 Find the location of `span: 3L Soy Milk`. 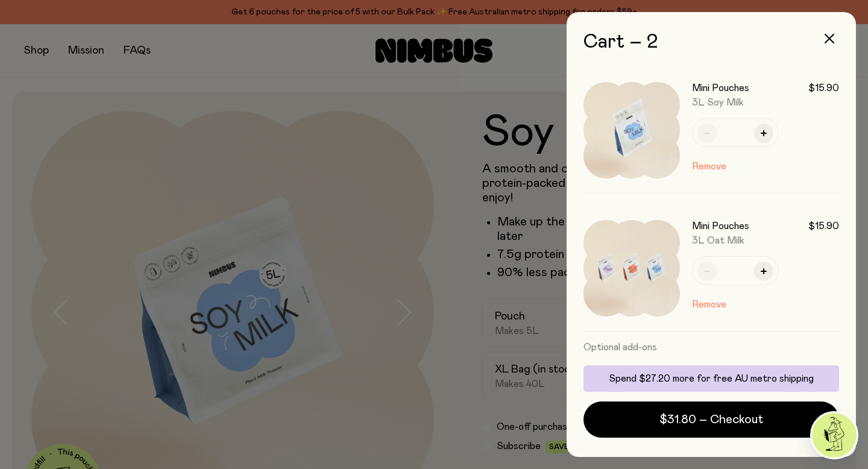

span: 3L Soy Milk is located at coordinates (719, 102).